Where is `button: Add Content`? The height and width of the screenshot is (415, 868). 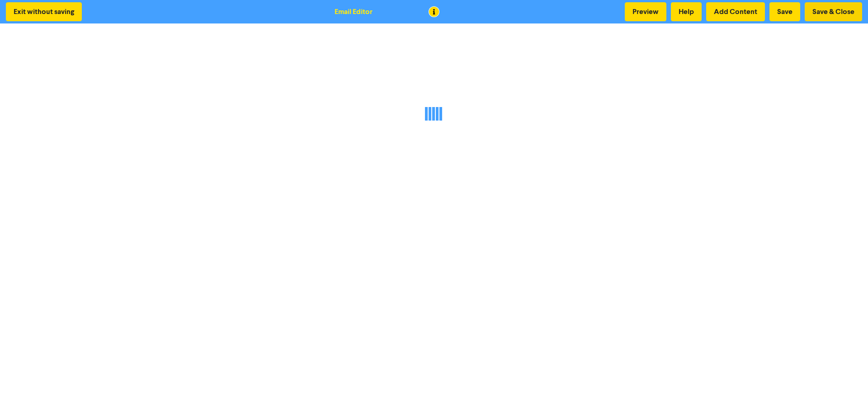
button: Add Content is located at coordinates (736, 12).